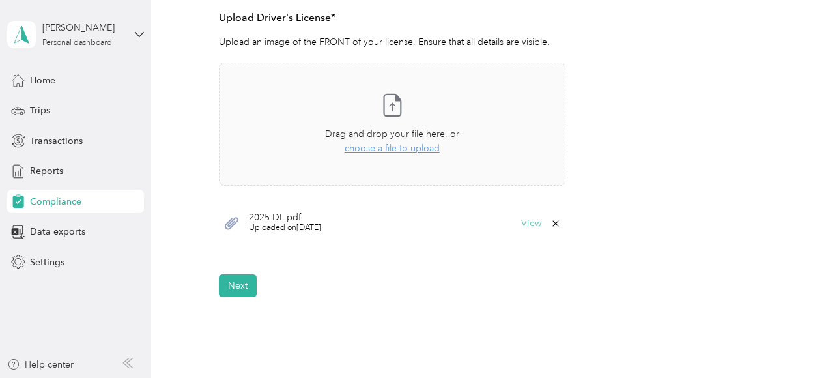  Describe the element at coordinates (40, 110) in the screenshot. I see `span: Trips` at that location.